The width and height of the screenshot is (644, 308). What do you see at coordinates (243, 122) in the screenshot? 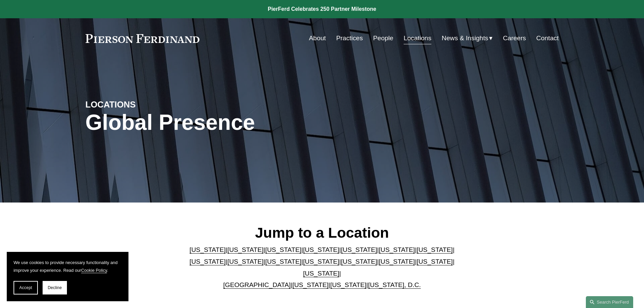
I see `h1: Global Presence` at bounding box center [243, 122].